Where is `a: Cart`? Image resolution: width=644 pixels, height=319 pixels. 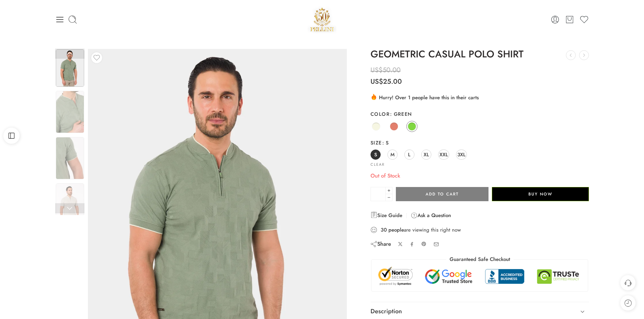
a: Cart is located at coordinates (569, 19).